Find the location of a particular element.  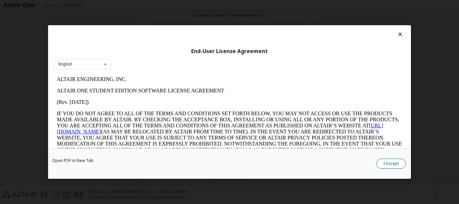

p: ALTAIR ENGINEERING, INC. is located at coordinates (175, 6).